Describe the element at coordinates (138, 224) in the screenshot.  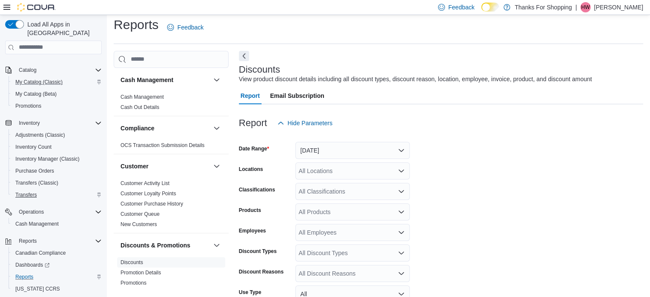
I see `span: New Customers` at that location.